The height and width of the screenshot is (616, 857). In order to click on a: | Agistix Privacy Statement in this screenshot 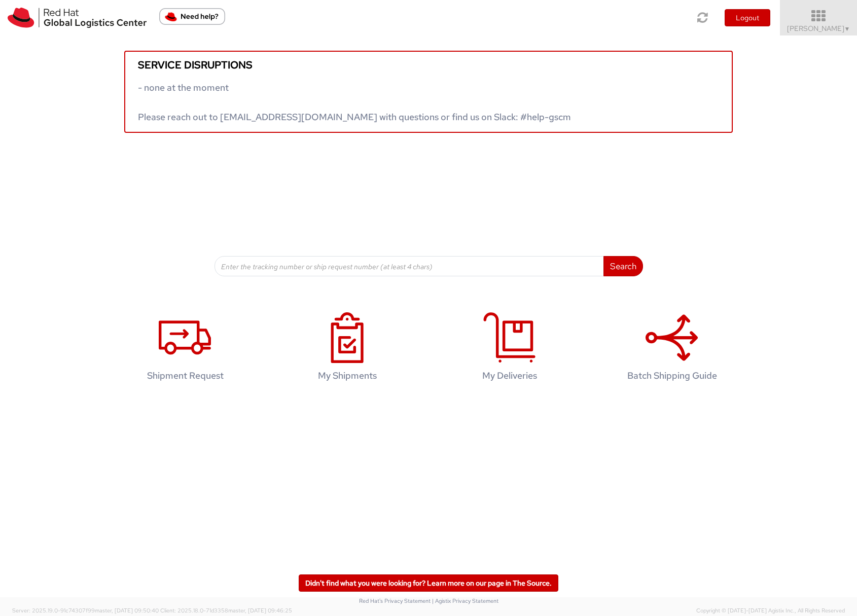, I will do `click(464, 601)`.